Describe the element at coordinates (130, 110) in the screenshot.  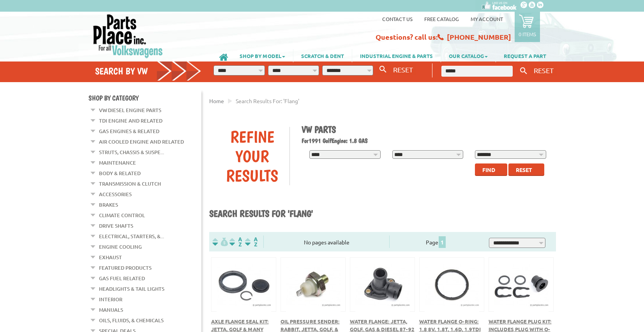
I see `a: VW Diesel Engine Parts` at that location.